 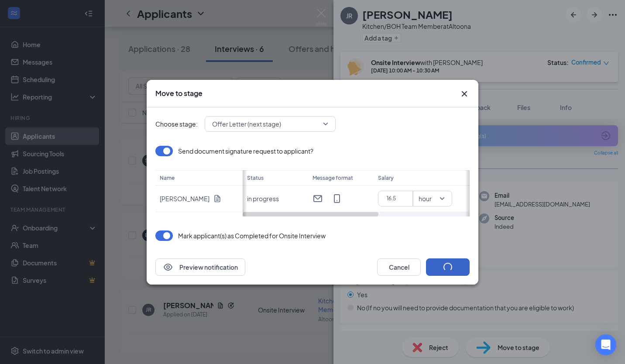 What do you see at coordinates (465, 94) in the screenshot?
I see `svg: Cross` at bounding box center [465, 94].